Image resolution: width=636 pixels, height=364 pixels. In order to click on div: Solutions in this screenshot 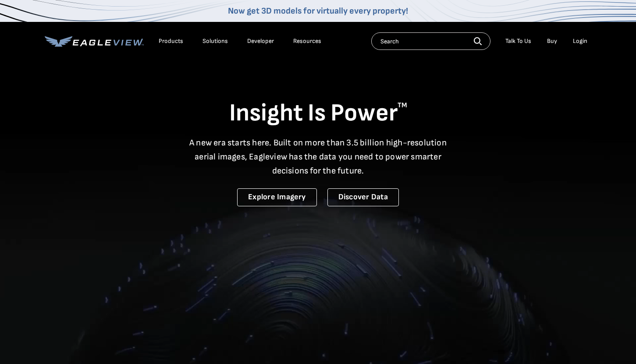, I will do `click(216, 41)`.